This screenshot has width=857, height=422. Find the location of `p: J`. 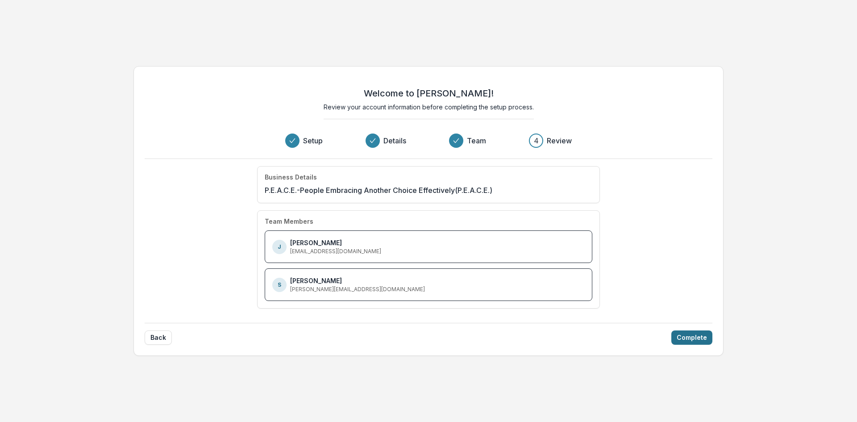

p: J is located at coordinates (279, 247).